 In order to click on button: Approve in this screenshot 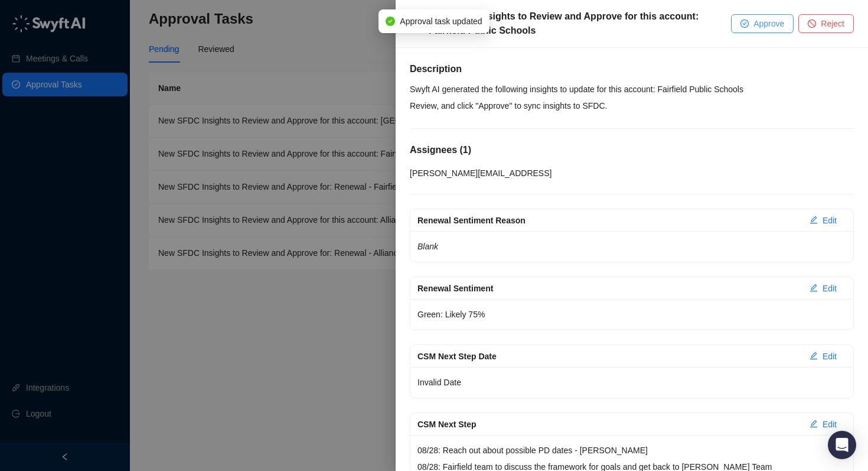, I will do `click(763, 24)`.